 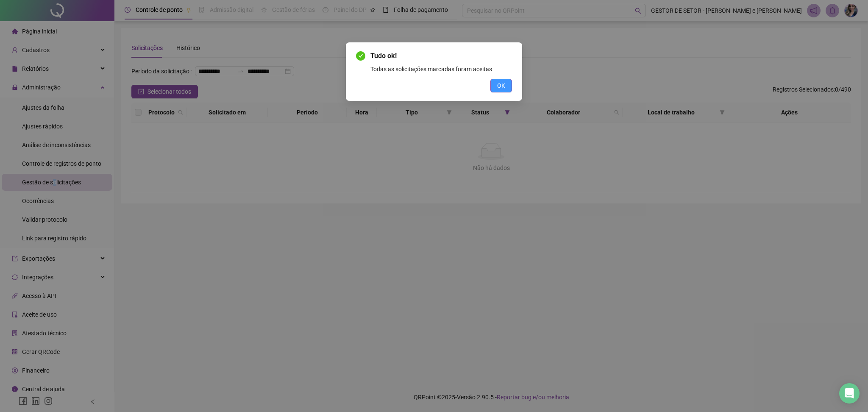 I want to click on span: Tudo ok!, so click(x=441, y=56).